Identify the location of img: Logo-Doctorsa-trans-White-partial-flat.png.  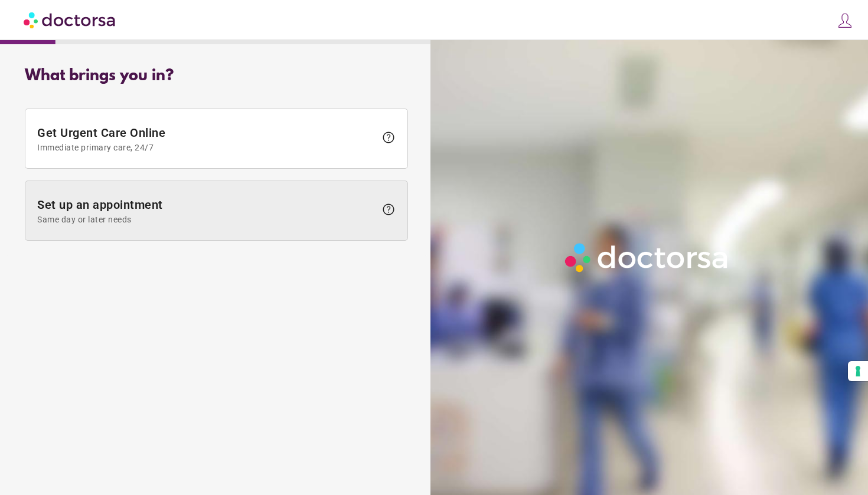
(647, 258).